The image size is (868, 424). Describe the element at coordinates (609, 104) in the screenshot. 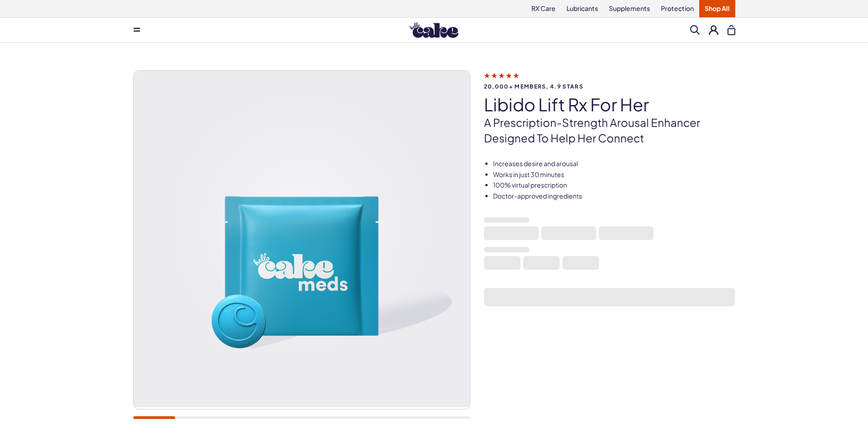

I see `h1: Libido Lift Rx For Her` at that location.